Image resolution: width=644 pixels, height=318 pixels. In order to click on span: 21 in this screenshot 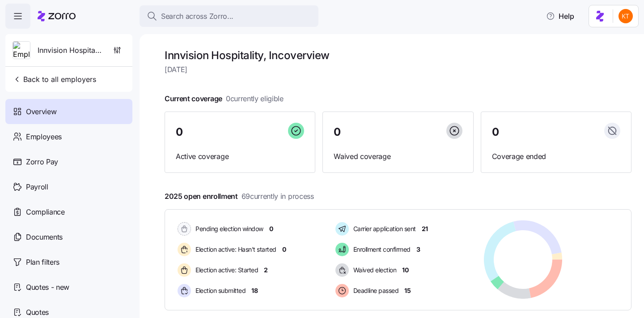, I will do `click(425, 228)`.